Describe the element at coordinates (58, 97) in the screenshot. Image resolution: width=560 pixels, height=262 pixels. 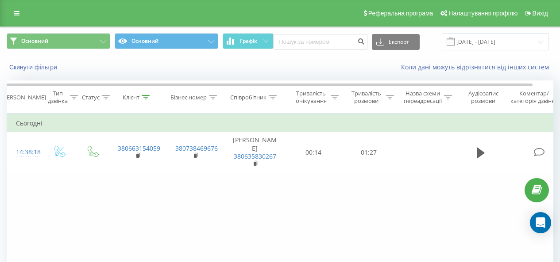
I see `div: Тип дзвінка` at that location.